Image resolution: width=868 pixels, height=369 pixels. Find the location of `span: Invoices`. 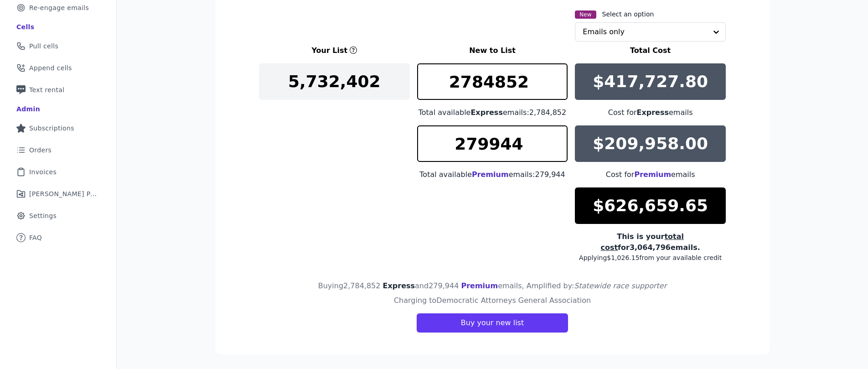

span: Invoices is located at coordinates (43, 172).